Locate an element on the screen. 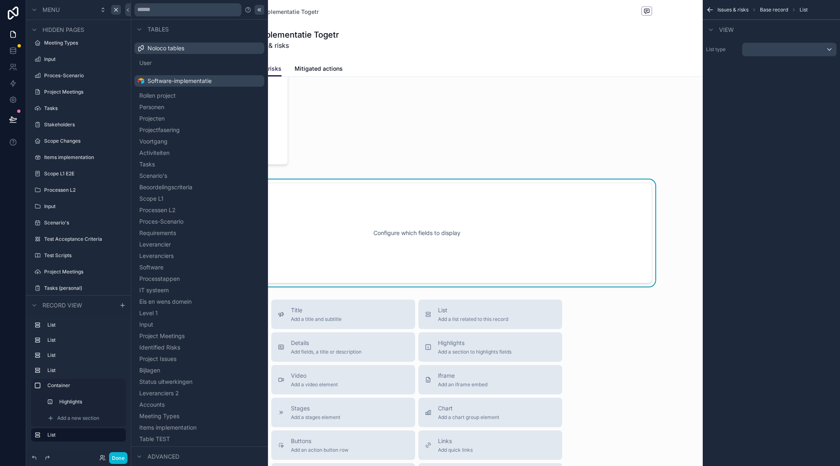 Image resolution: width=840 pixels, height=466 pixels. a: Proces-Scenario is located at coordinates (84, 76).